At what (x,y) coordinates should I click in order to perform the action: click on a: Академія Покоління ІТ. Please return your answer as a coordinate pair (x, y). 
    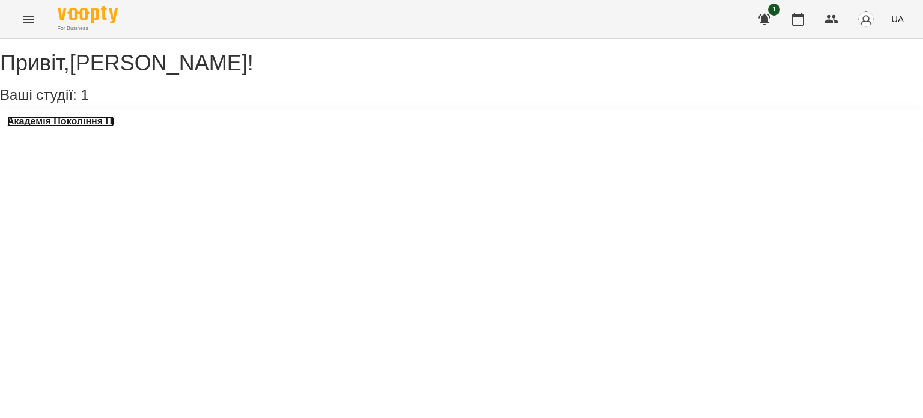
    Looking at the image, I should click on (61, 121).